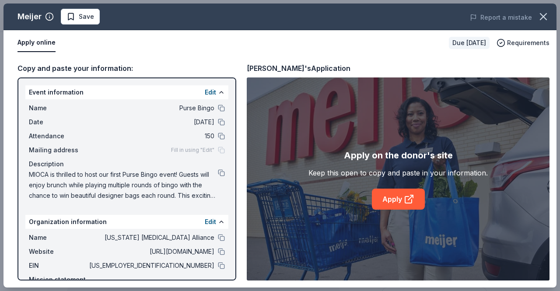 The width and height of the screenshot is (560, 291). I want to click on a: Apply, so click(398, 199).